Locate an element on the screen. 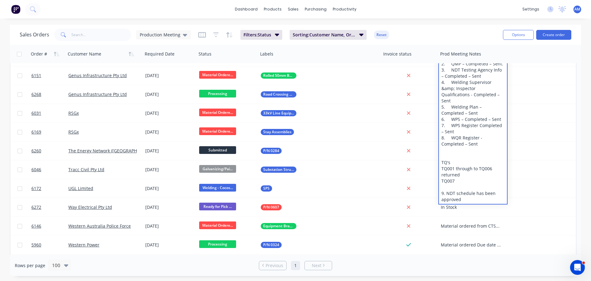 The image size is (591, 281). button: Road Crossing Signs is located at coordinates (279, 94).